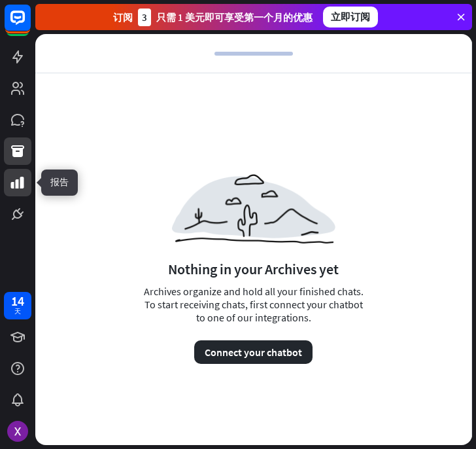 Image resolution: width=476 pixels, height=449 pixels. Describe the element at coordinates (234, 17) in the screenshot. I see `font: 只需 1 美元即可享受第一个月的优惠` at that location.